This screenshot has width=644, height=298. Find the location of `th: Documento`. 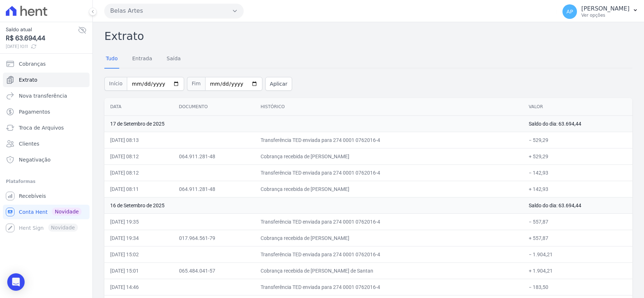

th: Documento is located at coordinates (214, 107).